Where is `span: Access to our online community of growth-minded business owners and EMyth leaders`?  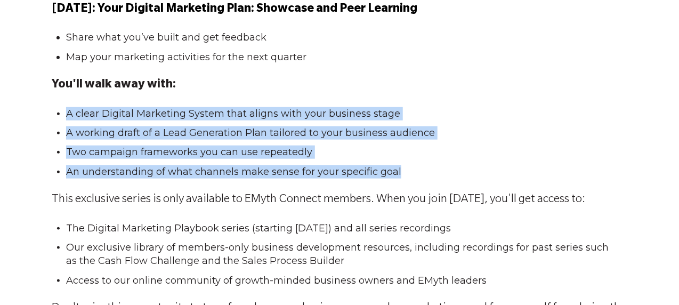 span: Access to our online community of growth-minded business owners and EMyth leaders is located at coordinates (276, 280).